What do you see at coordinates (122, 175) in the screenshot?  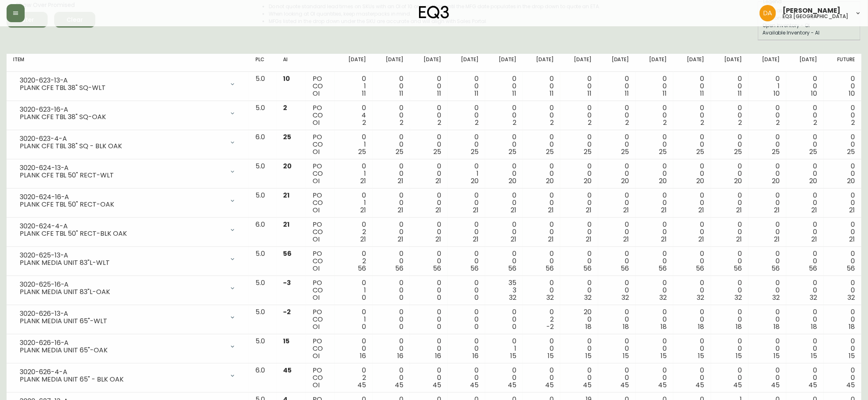 I see `div: PLANK CFE TBL 50" RECT-WLT` at bounding box center [122, 175].